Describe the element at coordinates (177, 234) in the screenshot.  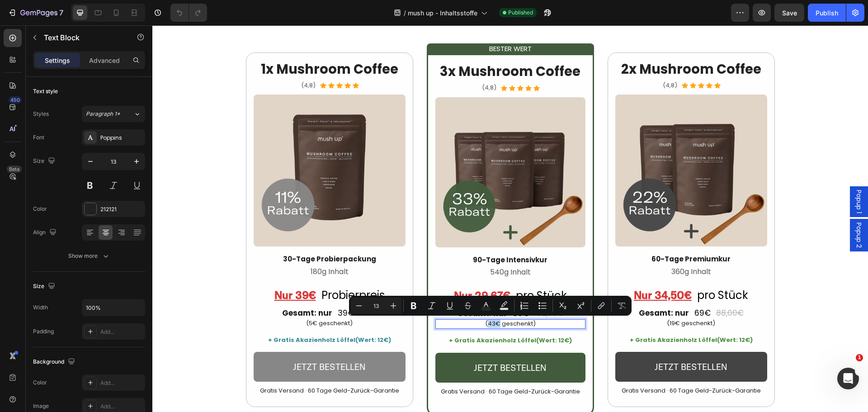
I see `p: 30-Tage Probierpackung` at that location.